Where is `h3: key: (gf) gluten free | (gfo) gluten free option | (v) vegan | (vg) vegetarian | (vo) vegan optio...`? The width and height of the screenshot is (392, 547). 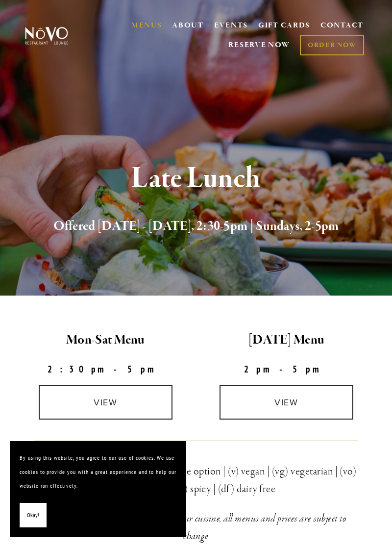 h3: key: (gf) gluten free | (gfo) gluten free option | (v) vegan | (vg) vegetarian | (vo) vegan optio... is located at coordinates (196, 480).